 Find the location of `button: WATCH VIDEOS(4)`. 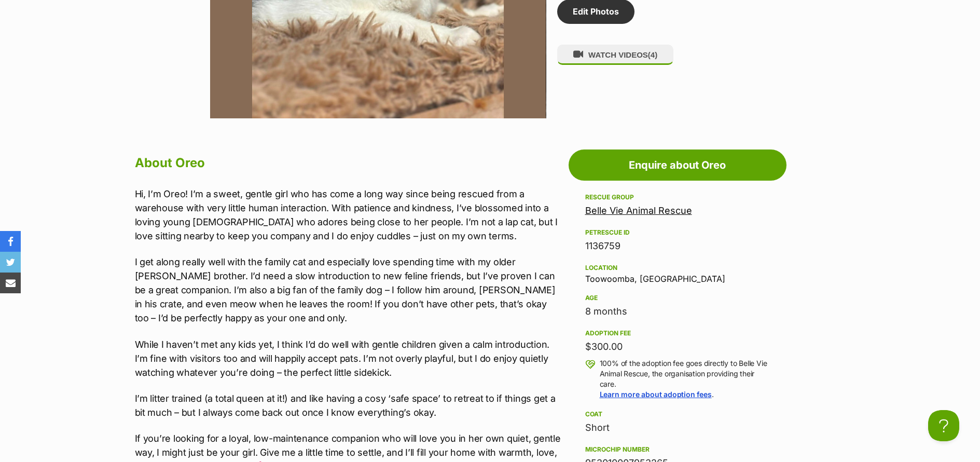

button: WATCH VIDEOS(4) is located at coordinates (615, 54).